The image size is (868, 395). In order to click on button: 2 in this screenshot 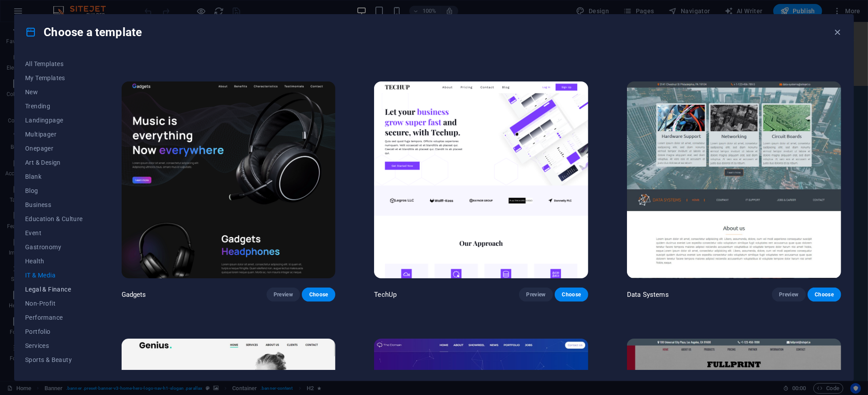, I will do `click(26, 346)`.